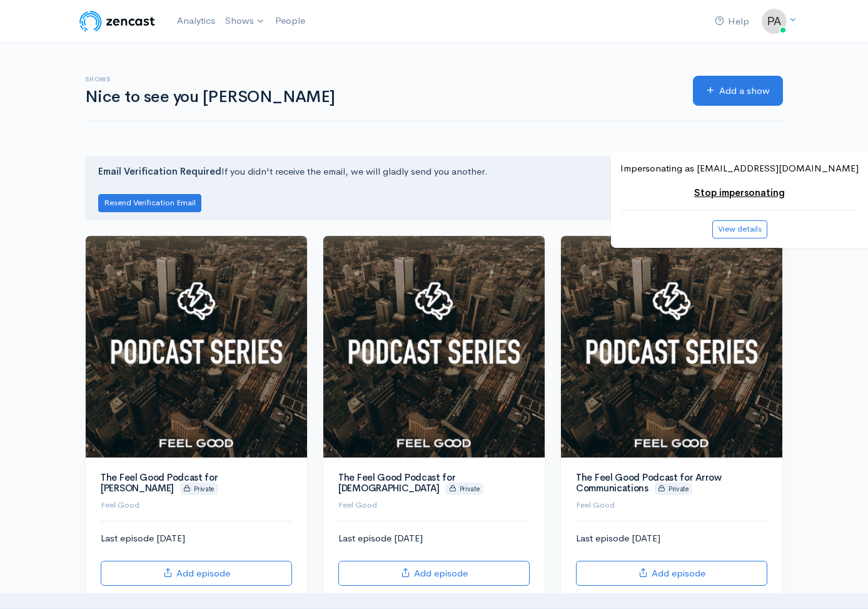  What do you see at coordinates (150, 203) in the screenshot?
I see `button: Resend Verification Email` at bounding box center [150, 203].